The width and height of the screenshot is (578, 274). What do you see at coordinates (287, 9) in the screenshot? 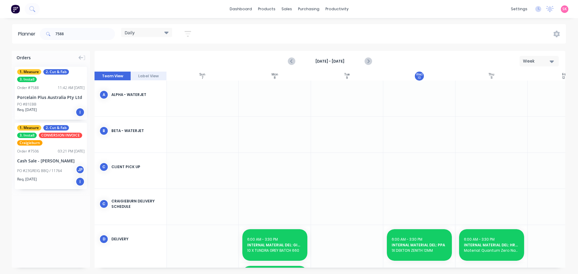
I see `div: sales` at bounding box center [287, 9].